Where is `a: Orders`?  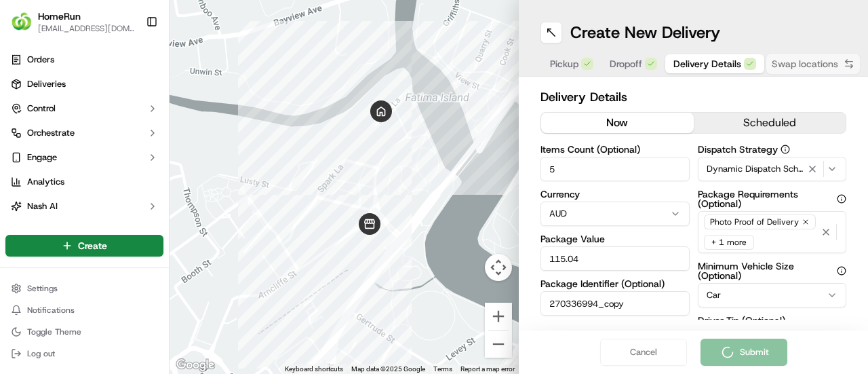
a: Orders is located at coordinates (84, 59).